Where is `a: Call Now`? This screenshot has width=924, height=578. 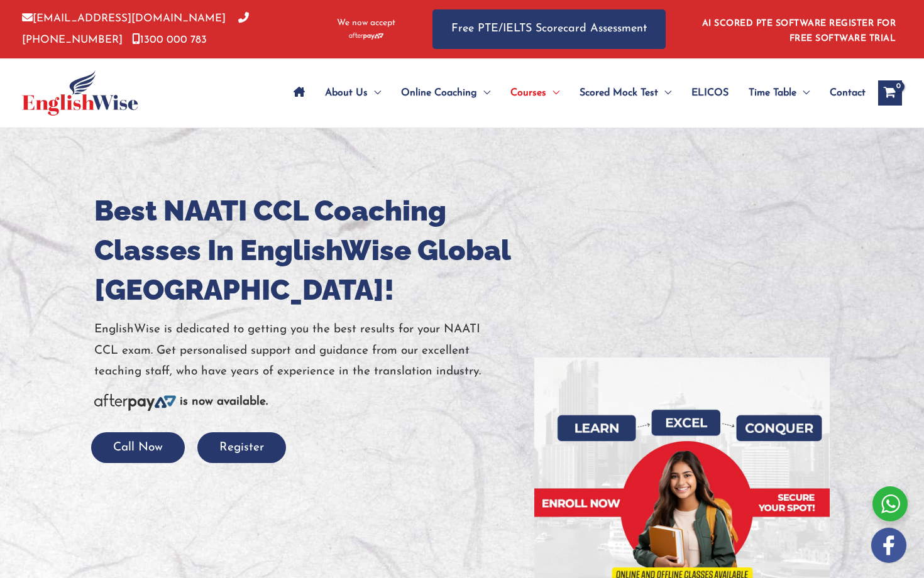 a: Call Now is located at coordinates (138, 447).